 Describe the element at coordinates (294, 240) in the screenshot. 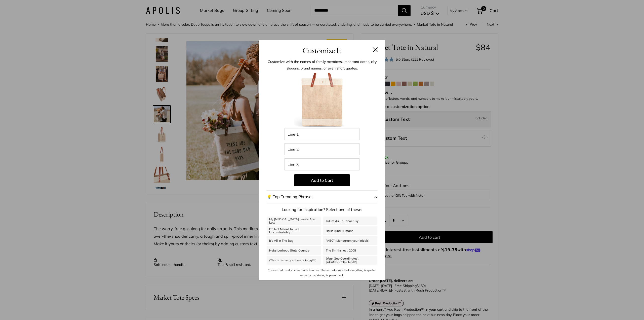

I see `a: It's All In The Bag` at that location.